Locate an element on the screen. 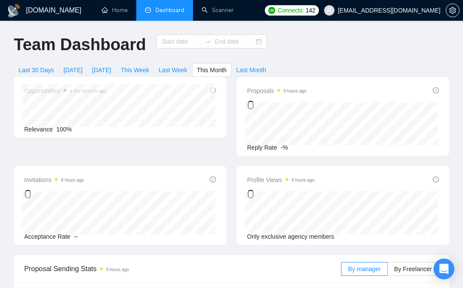 The image size is (463, 288). span: Only exclusive agency members is located at coordinates (291, 236).